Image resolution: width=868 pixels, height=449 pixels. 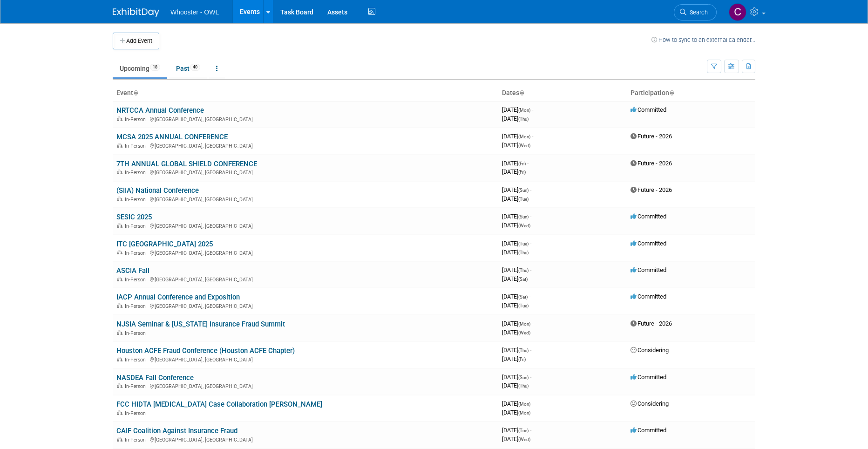 I want to click on a: Past40, so click(x=188, y=69).